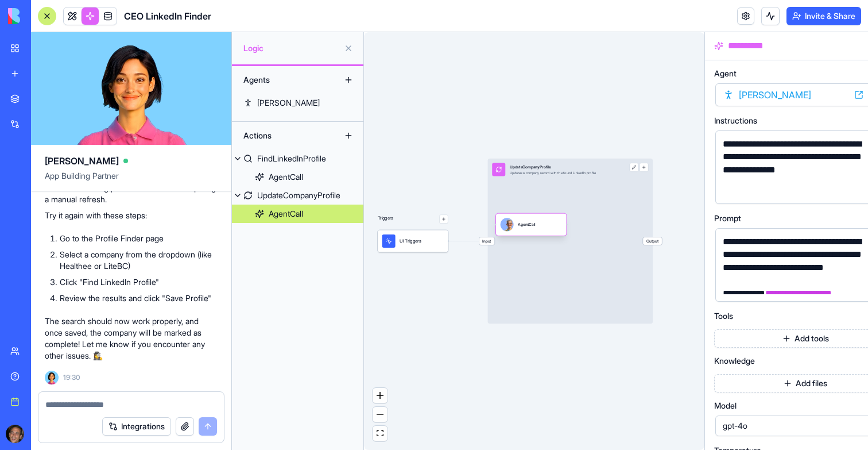 The width and height of the screenshot is (868, 450). Describe the element at coordinates (297, 195) in the screenshot. I see `a: UpdateCompanyProfile` at that location.